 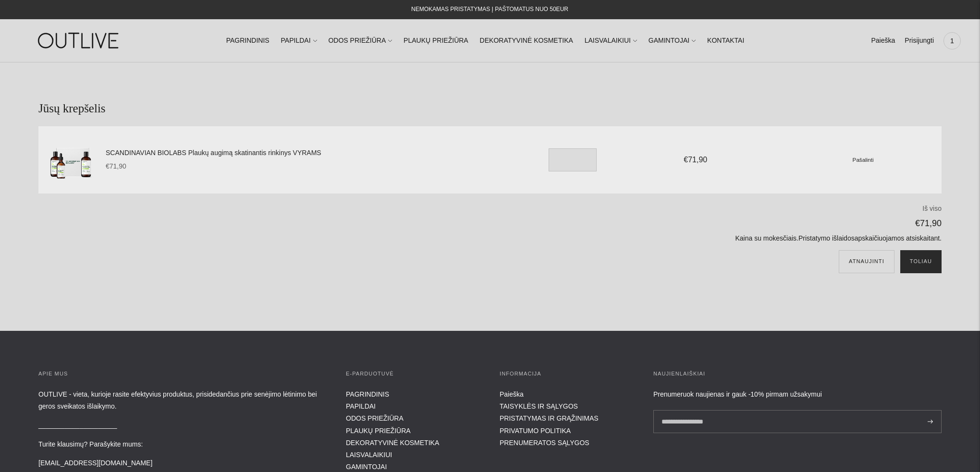 What do you see at coordinates (79, 40) in the screenshot?
I see `img: OUTLIVE` at bounding box center [79, 40].